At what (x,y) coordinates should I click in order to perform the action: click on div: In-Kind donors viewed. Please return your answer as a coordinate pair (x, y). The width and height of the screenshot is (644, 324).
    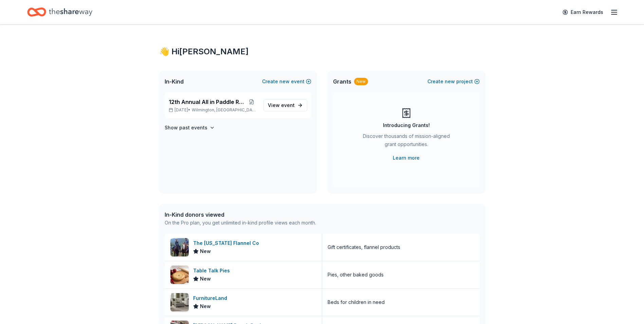
    Looking at the image, I should click on (240, 215).